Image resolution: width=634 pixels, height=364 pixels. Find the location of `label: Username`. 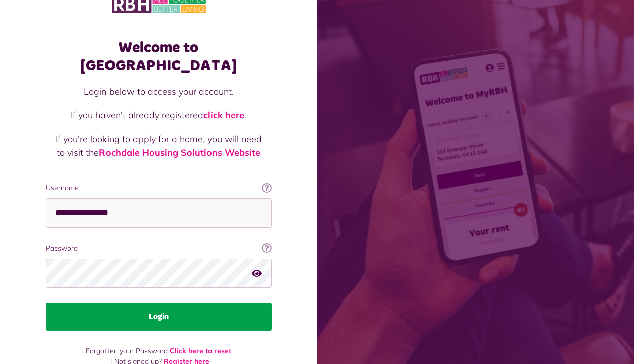

label: Username is located at coordinates (158, 188).